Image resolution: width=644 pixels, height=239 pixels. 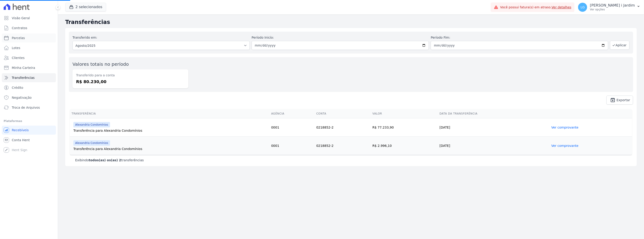 What do you see at coordinates (29, 28) in the screenshot?
I see `a: Contratos` at bounding box center [29, 28].